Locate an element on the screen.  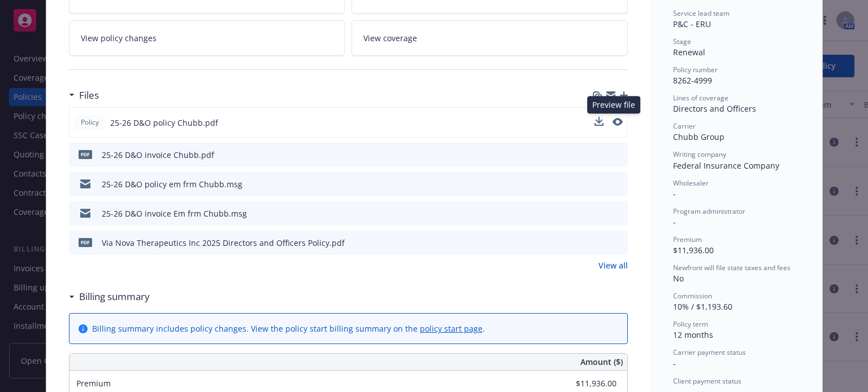
div: Directors and Officers is located at coordinates (736, 108).